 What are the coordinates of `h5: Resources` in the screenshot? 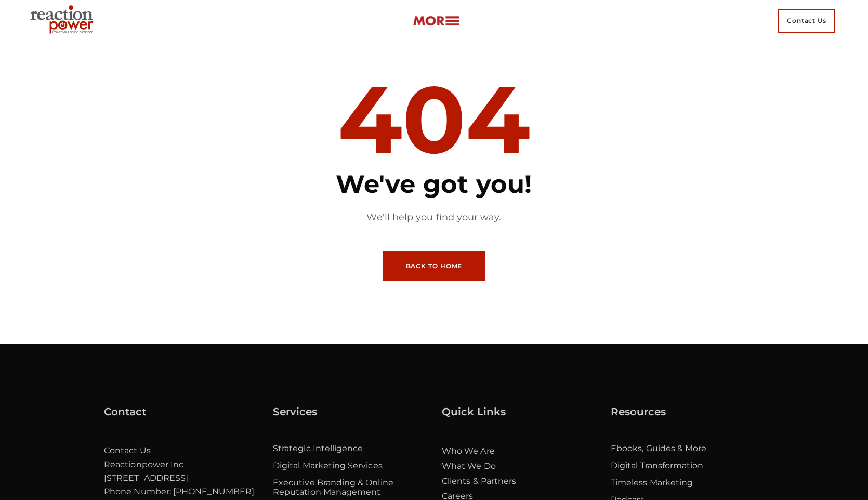 It's located at (670, 417).